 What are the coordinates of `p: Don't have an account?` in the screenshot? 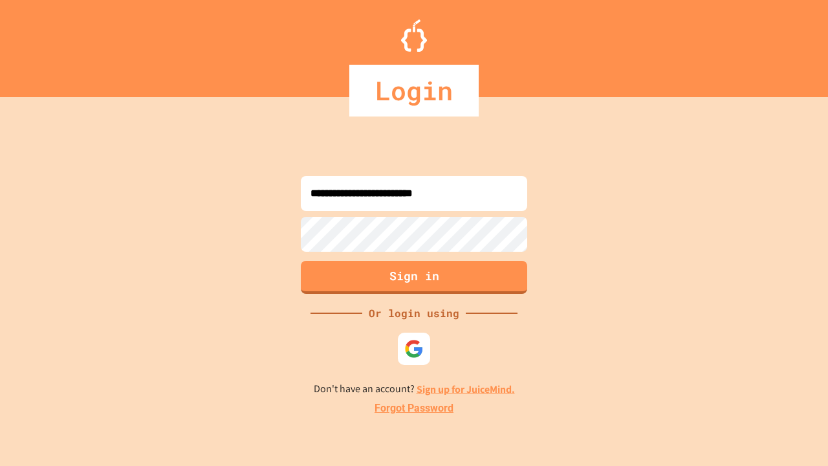 It's located at (414, 389).